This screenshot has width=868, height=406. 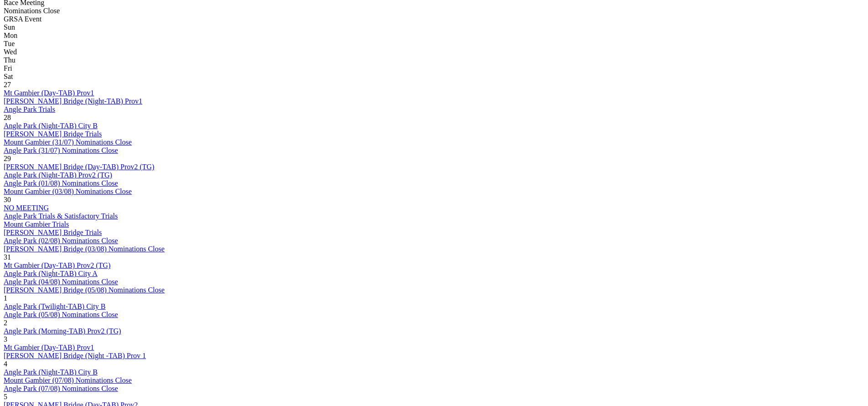 What do you see at coordinates (62, 331) in the screenshot?
I see `a: Angle Park (Morning-TAB) Prov2 (TG)` at bounding box center [62, 331].